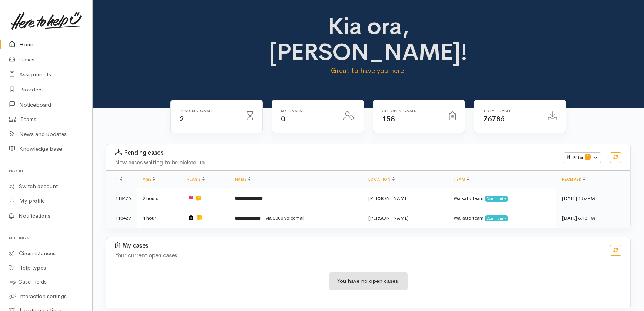 The width and height of the screenshot is (644, 311). Describe the element at coordinates (121, 218) in the screenshot. I see `td: 118429` at that location.